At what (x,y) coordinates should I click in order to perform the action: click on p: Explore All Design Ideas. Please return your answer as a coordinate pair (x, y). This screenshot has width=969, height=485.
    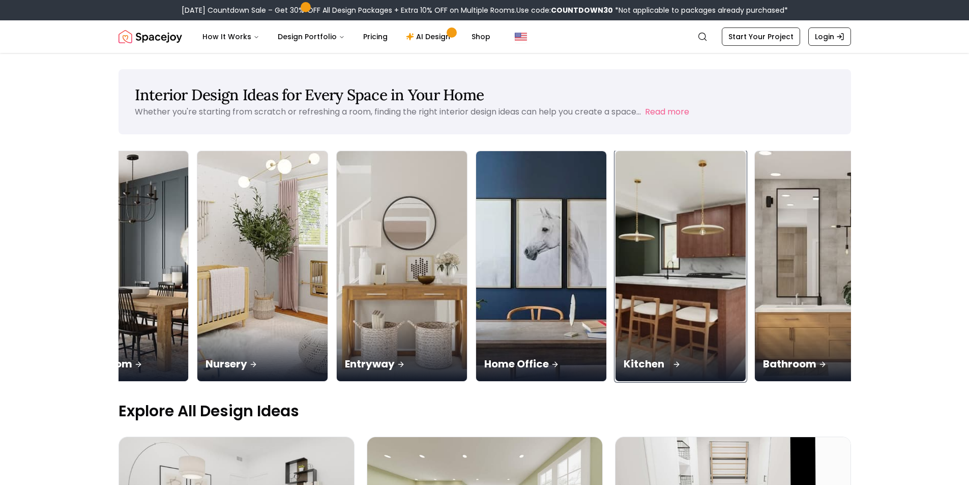
    Looking at the image, I should click on (485, 411).